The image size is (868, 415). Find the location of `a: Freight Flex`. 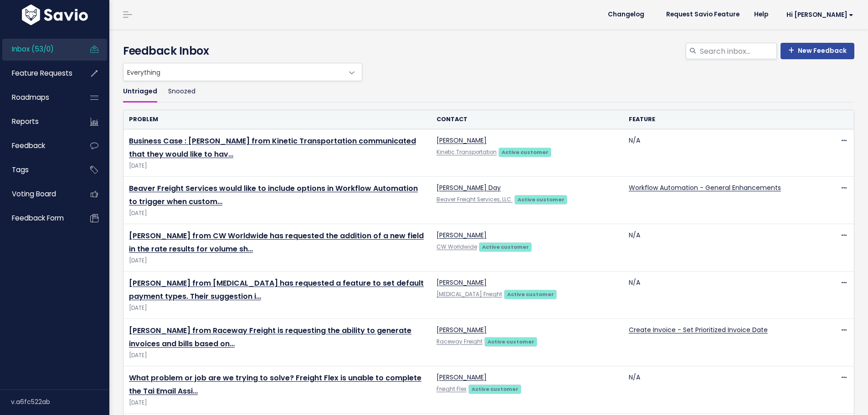

a: Freight Flex is located at coordinates (451, 389).